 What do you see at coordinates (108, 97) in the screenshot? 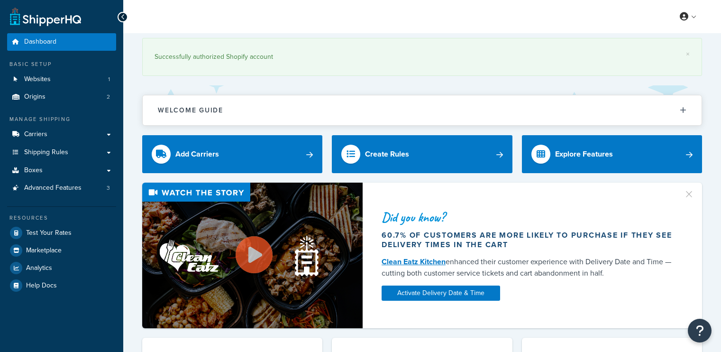
I see `span: 2` at bounding box center [108, 97].